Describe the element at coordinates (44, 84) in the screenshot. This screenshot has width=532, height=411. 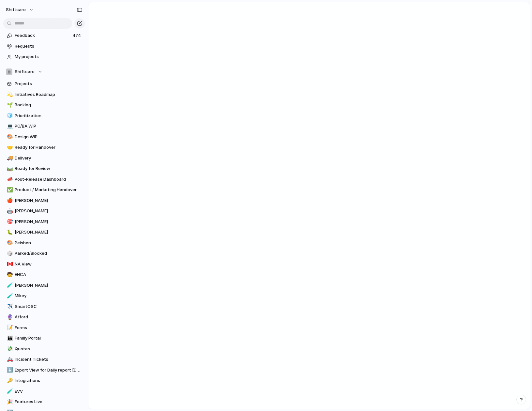
I see `a: Projects` at that location.